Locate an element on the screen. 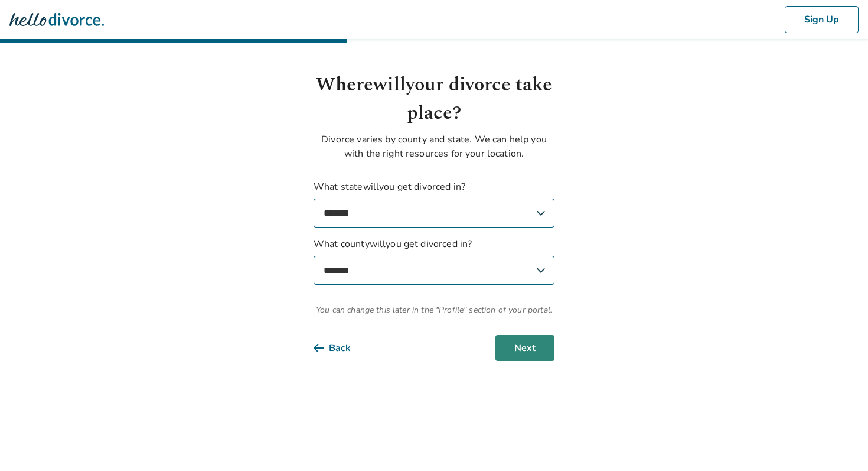  span: You can change this later in the "Profile" section of your portal. is located at coordinates (434, 309).